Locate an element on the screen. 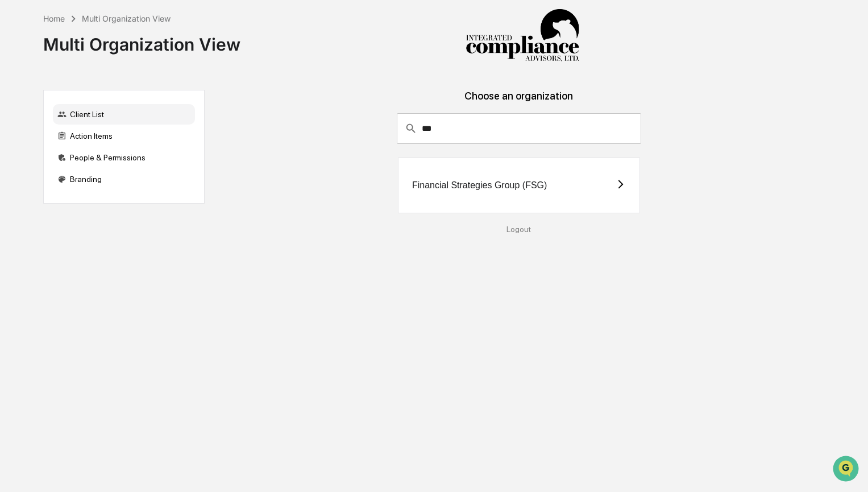 The width and height of the screenshot is (868, 492). p: How can we help? is located at coordinates (109, 33).